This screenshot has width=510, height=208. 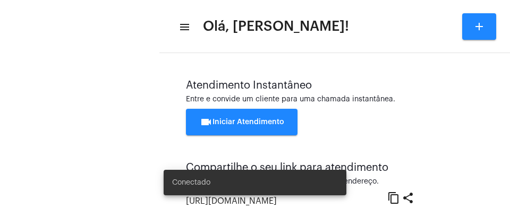 What do you see at coordinates (479, 27) in the screenshot?
I see `mat-icon: add` at bounding box center [479, 27].